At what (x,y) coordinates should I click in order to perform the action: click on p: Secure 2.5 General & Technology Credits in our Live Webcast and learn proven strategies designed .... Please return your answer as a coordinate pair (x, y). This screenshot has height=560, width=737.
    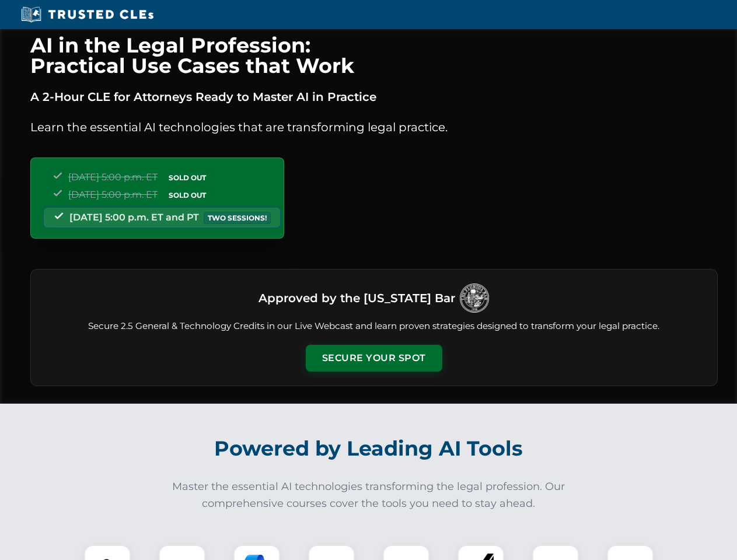
    Looking at the image, I should click on (374, 326).